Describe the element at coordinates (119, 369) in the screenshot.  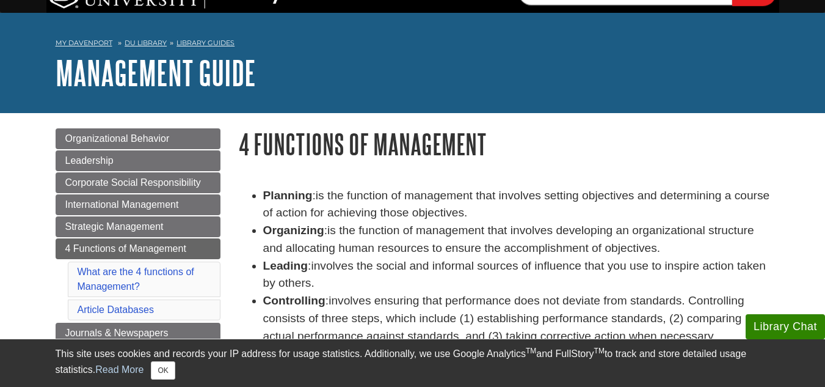
I see `a: Read More` at that location.